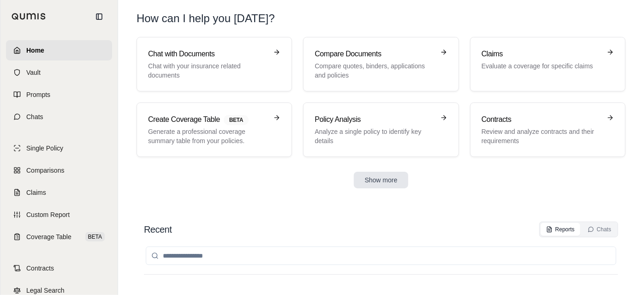 The height and width of the screenshot is (295, 644). Describe the element at coordinates (59, 268) in the screenshot. I see `a: Contracts` at that location.